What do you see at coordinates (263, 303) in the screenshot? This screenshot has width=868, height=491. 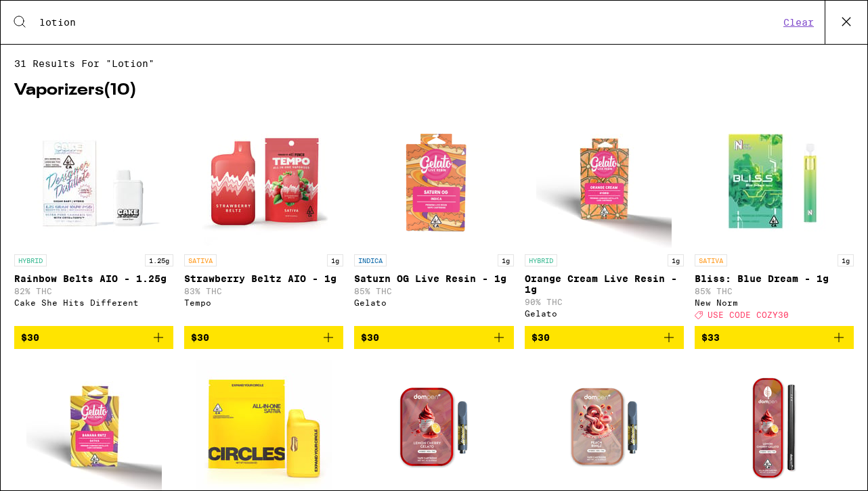 I see `div: Tempo` at bounding box center [263, 303].